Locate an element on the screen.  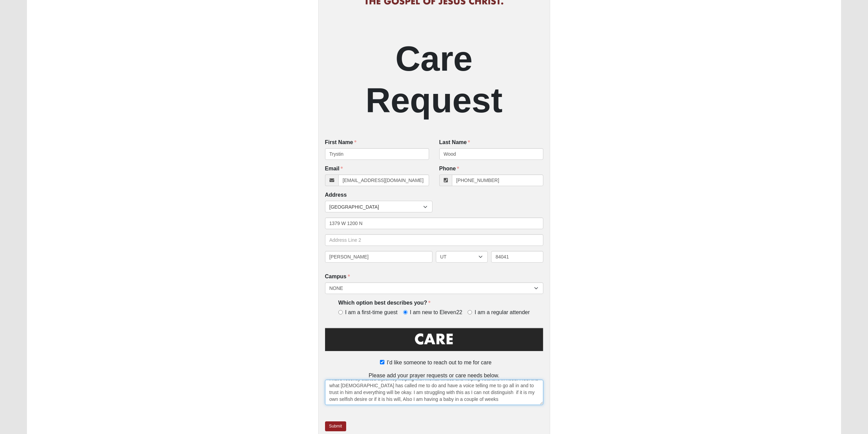
label: First Name is located at coordinates (341, 142).